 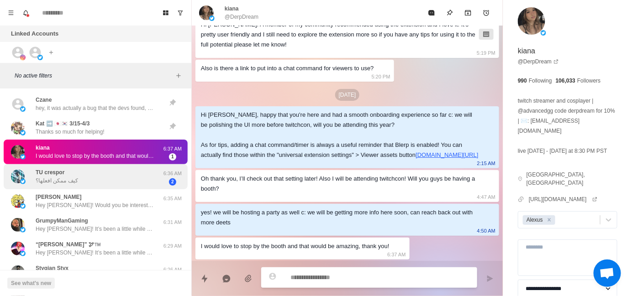 I want to click on button: Archive, so click(x=468, y=13).